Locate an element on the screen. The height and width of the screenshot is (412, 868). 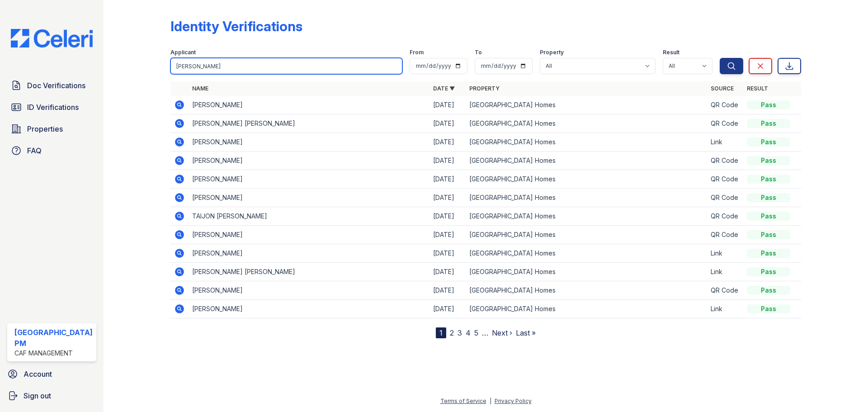
span: Account is located at coordinates (38, 374).